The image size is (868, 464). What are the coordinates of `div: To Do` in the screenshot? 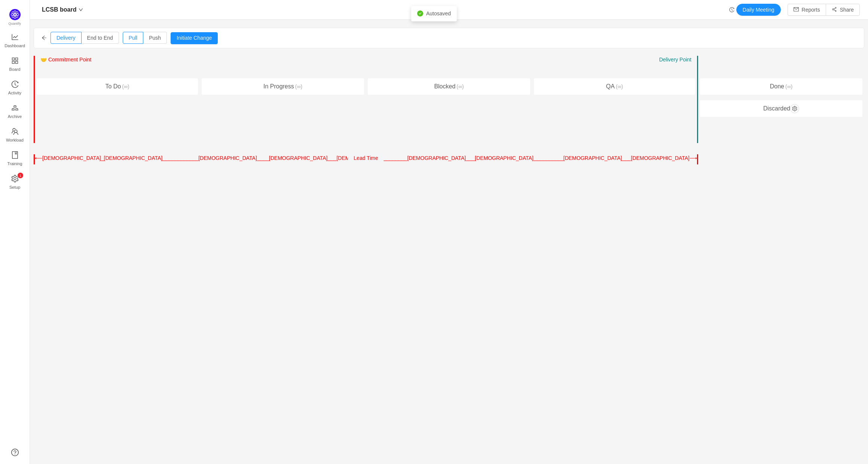 It's located at (117, 86).